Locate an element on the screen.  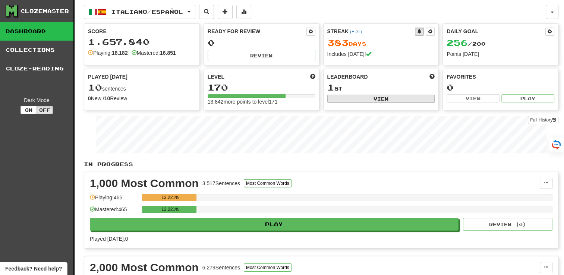
div: Playing: is located at coordinates (108, 53).